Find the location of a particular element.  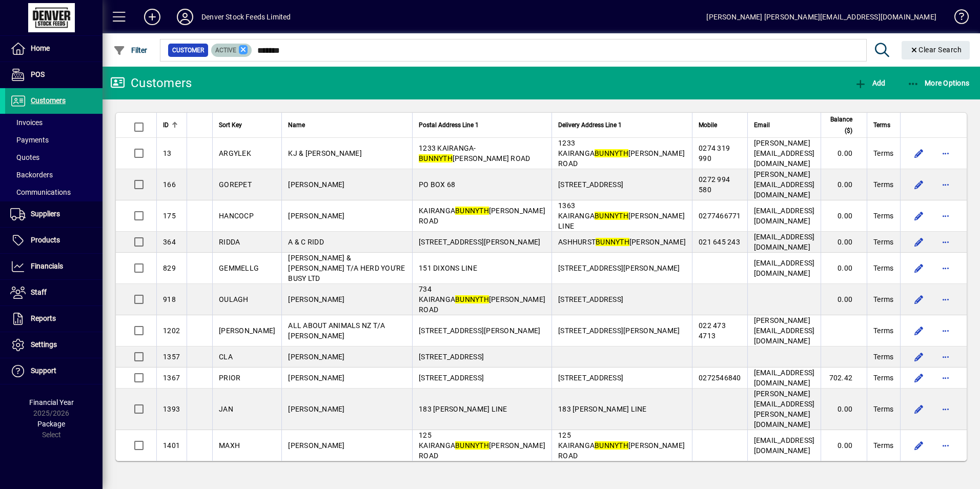

span: Financial Year is located at coordinates (52, 402).